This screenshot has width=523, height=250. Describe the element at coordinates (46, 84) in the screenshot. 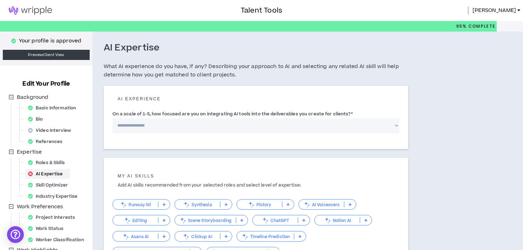

I see `h3: Edit Your Profile` at that location.